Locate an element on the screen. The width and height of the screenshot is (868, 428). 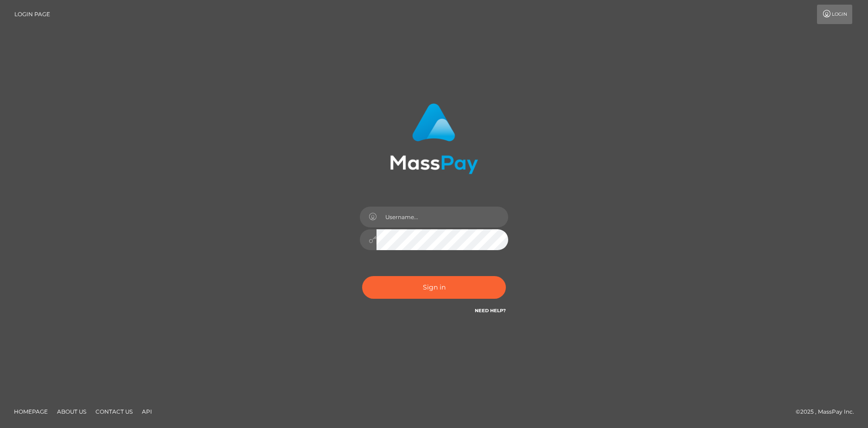
div: © 2025 , MassPay Inc. is located at coordinates (828, 412).